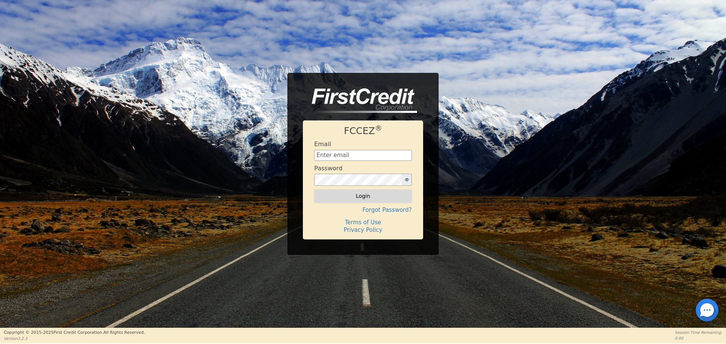 The height and width of the screenshot is (344, 726). What do you see at coordinates (74, 339) in the screenshot?
I see `p: Version 3.2.3` at bounding box center [74, 339].